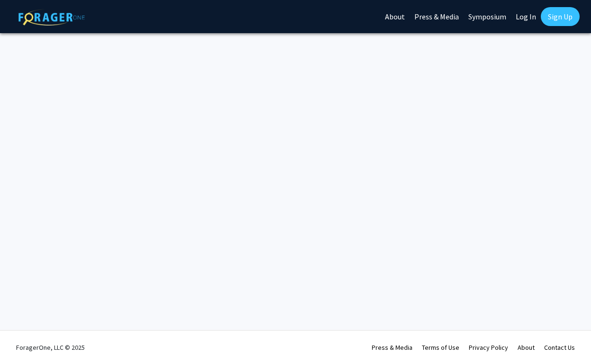 This screenshot has width=591, height=364. I want to click on a: Terms of Use, so click(440, 347).